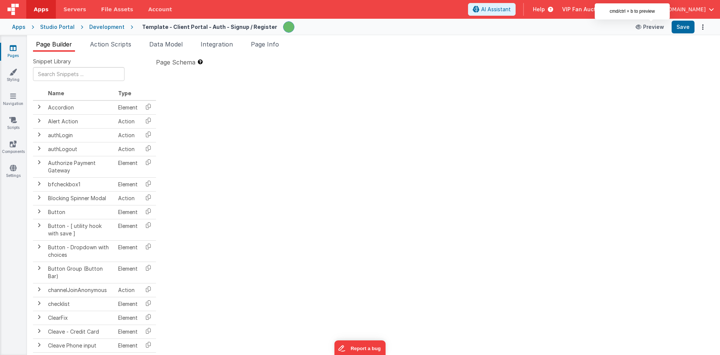 Image resolution: width=720 pixels, height=355 pixels. Describe the element at coordinates (495, 9) in the screenshot. I see `span: AI Assistant` at that location.